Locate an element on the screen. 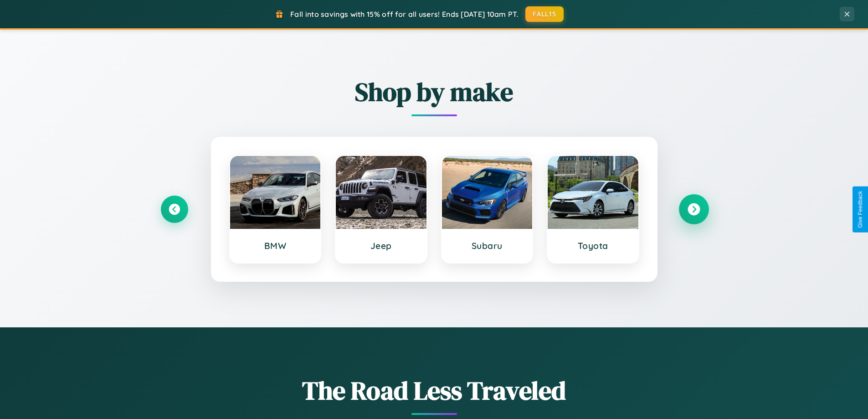  h3: Jeep is located at coordinates (381, 246).